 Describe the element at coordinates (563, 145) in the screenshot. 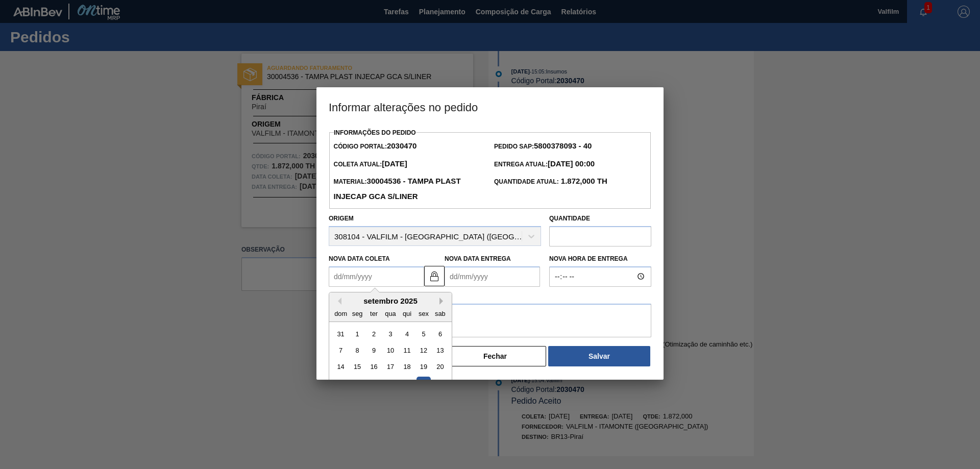

I see `strong: 5800378093 - 40` at that location.